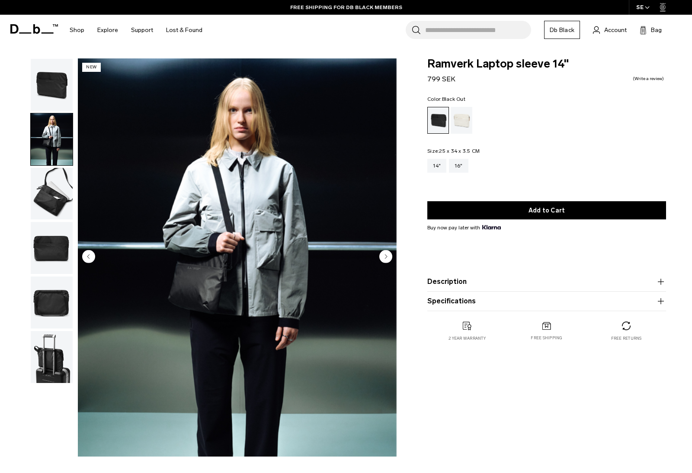 The image size is (692, 473). Describe the element at coordinates (626, 338) in the screenshot. I see `p: Free returns` at that location.